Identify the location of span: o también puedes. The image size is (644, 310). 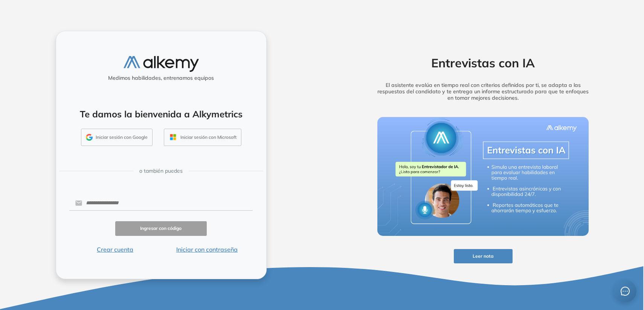
(161, 171).